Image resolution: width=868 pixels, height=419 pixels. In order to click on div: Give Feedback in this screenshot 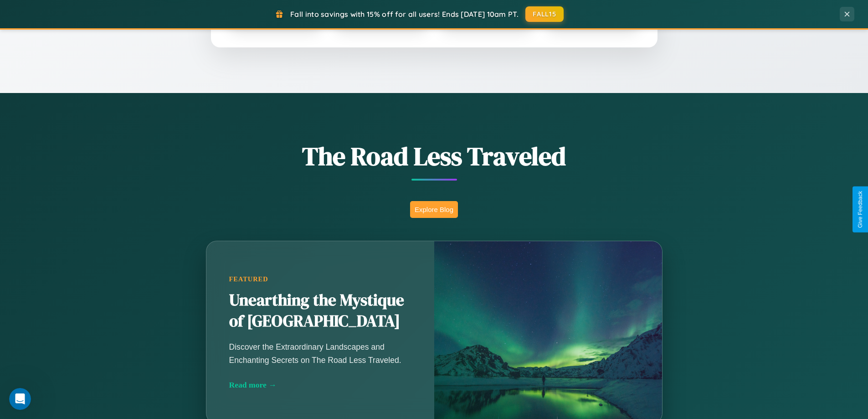, I will do `click(860, 210)`.